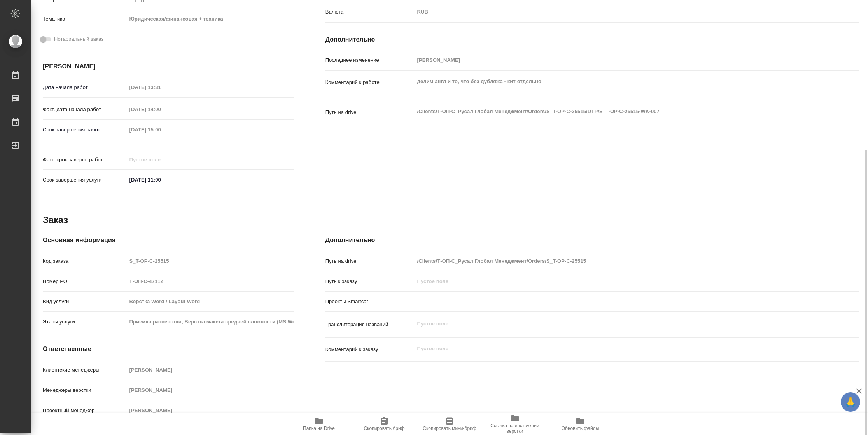  Describe the element at coordinates (370, 82) in the screenshot. I see `p: Комментарий к работе` at that location.